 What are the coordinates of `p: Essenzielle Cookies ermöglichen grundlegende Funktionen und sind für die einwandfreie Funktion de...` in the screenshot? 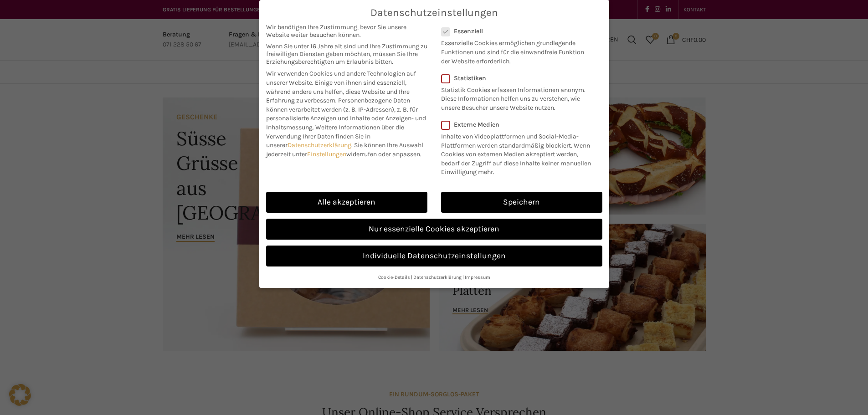 It's located at (516, 50).